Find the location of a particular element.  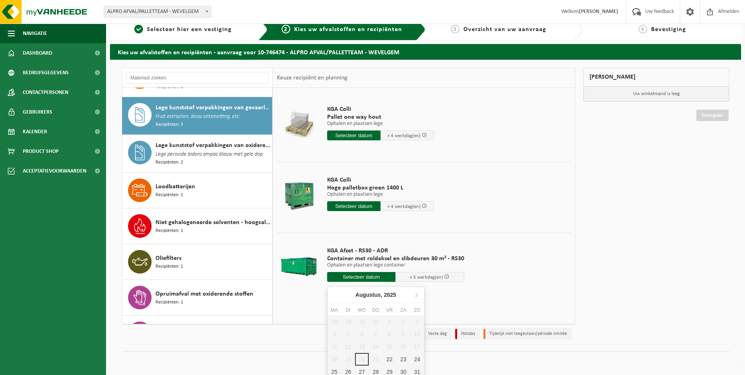

div: 23 is located at coordinates (403, 359).